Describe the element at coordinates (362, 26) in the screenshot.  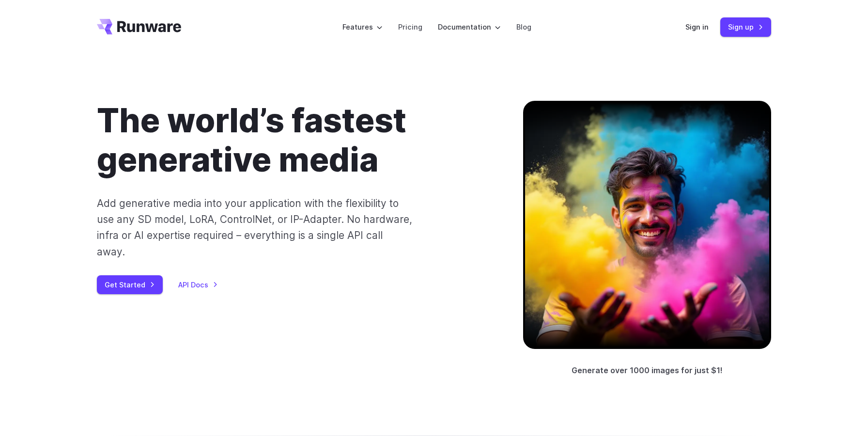
I see `label: Features` at that location.